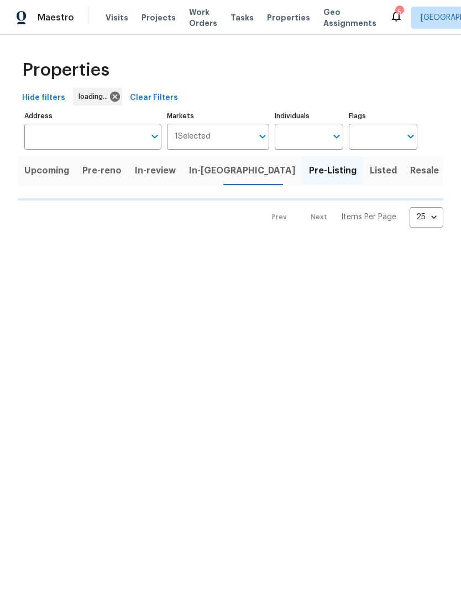 The image size is (461, 591). What do you see at coordinates (242, 18) in the screenshot?
I see `span: Tasks` at bounding box center [242, 18].